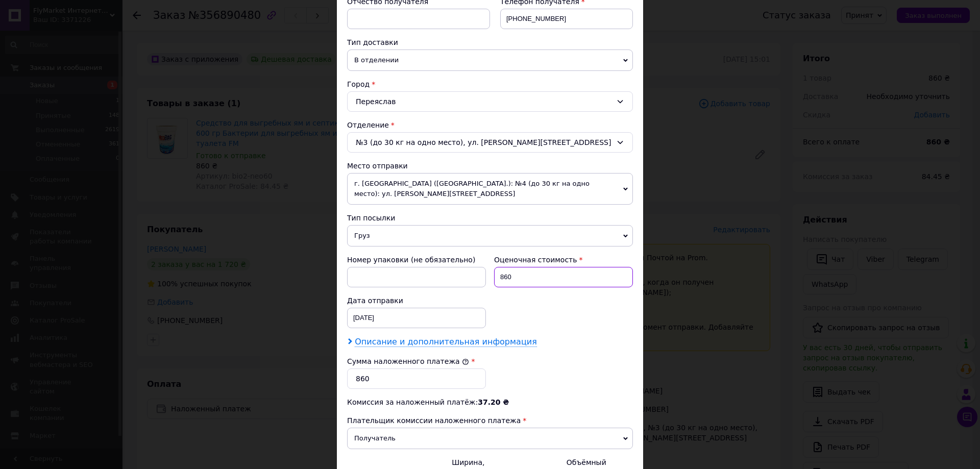  Describe the element at coordinates (417, 300) in the screenshot. I see `div: Дата отправки` at that location.